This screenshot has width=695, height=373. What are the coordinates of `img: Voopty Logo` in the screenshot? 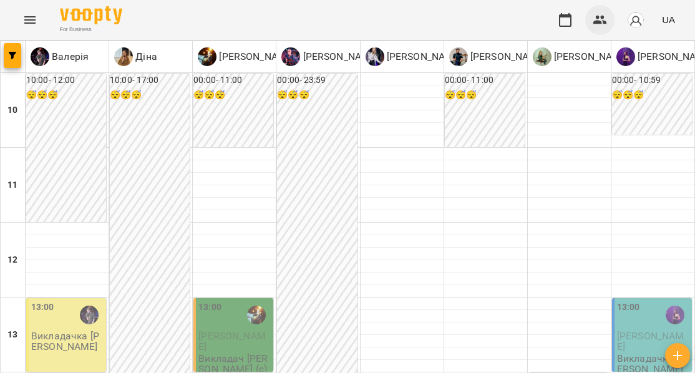 It's located at (91, 15).